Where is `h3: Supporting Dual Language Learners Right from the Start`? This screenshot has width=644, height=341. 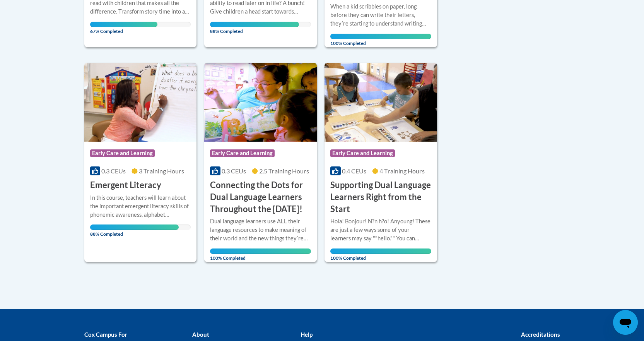 h3: Supporting Dual Language Learners Right from the Start is located at coordinates (381, 197).